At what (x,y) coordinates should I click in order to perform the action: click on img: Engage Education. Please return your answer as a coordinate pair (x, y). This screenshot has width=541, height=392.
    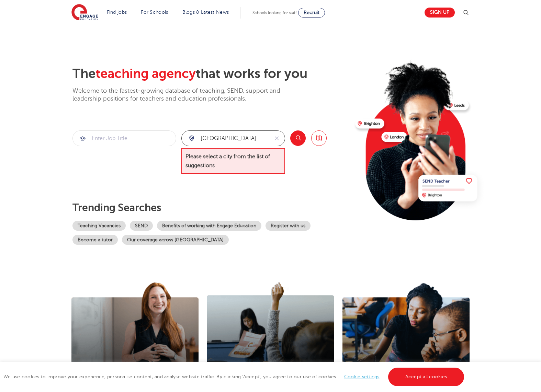
    Looking at the image, I should click on (85, 13).